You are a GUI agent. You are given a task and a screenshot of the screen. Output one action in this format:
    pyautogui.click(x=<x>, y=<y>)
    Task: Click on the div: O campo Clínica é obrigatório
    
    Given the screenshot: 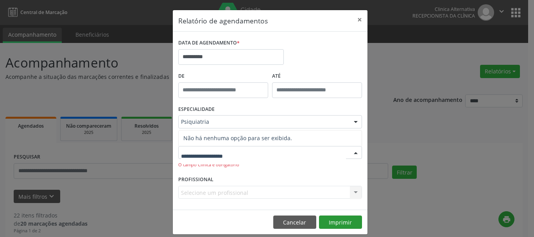 What is the action you would take?
    pyautogui.click(x=270, y=165)
    